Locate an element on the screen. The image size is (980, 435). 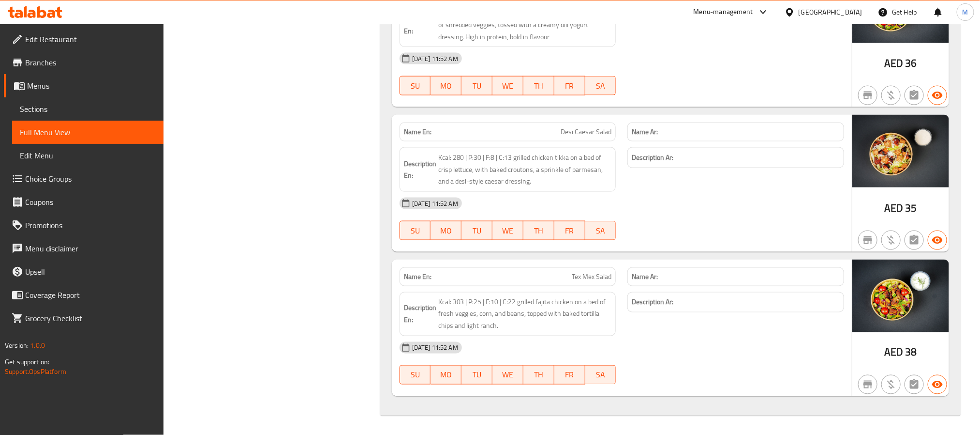
span: Menu disclaimer is located at coordinates (90, 248).